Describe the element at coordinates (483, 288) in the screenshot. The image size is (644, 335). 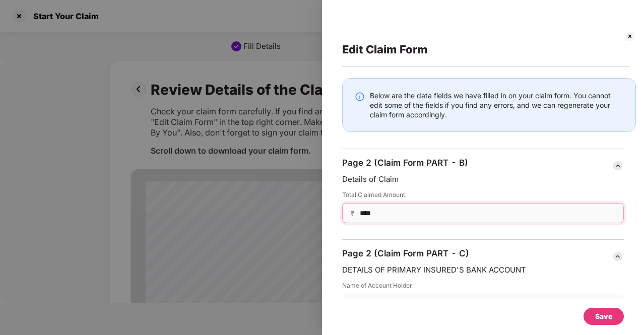
I see `label: Name of Account Holder` at that location.